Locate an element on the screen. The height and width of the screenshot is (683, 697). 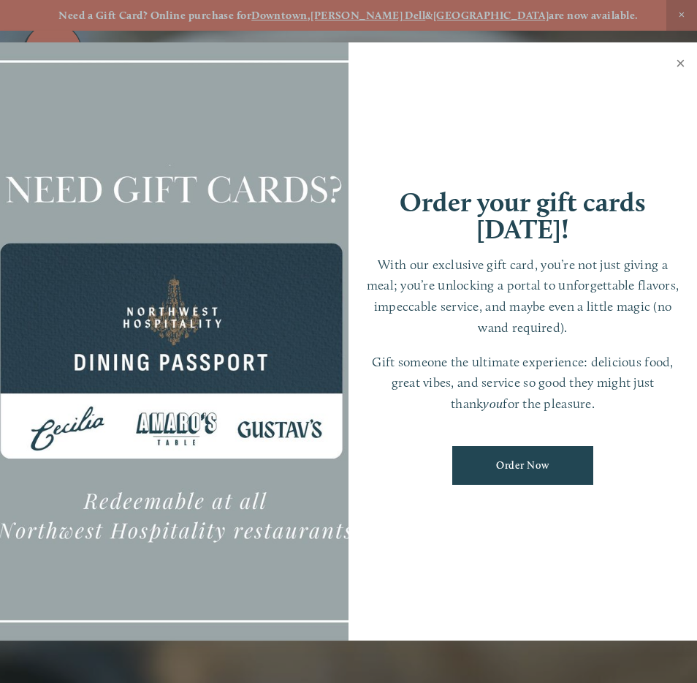
a: Close is located at coordinates (680, 65).